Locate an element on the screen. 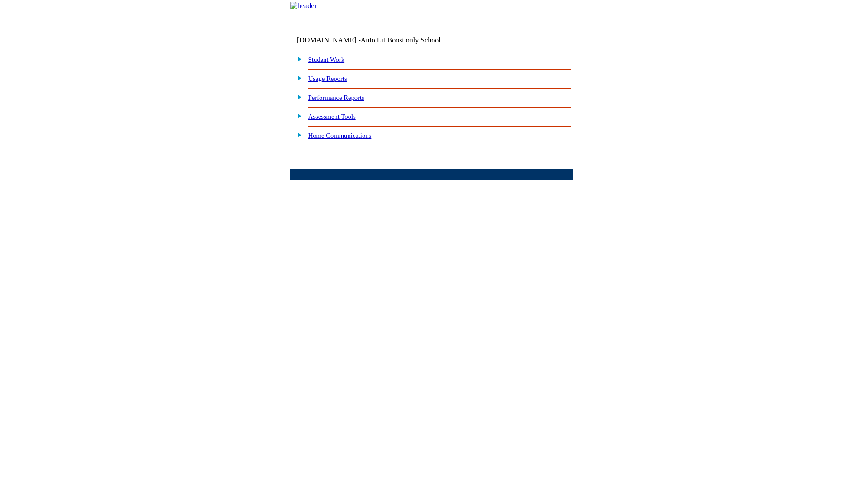 This screenshot has width=868, height=488. img: header is located at coordinates (303, 5).